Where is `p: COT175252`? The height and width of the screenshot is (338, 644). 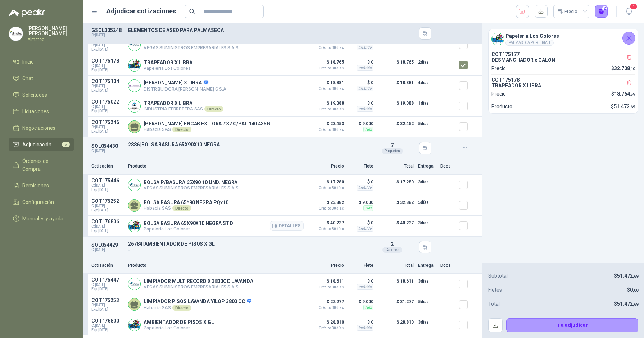 p: COT175252 is located at coordinates (107, 201).